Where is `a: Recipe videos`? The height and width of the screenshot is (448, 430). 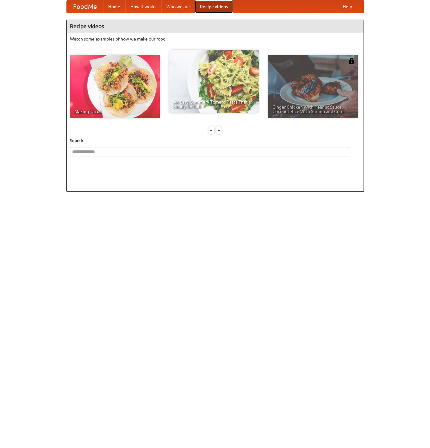
a: Recipe videos is located at coordinates (214, 7).